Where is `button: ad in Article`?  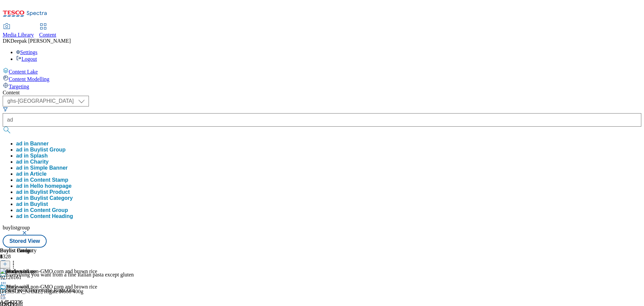
button: ad in Article is located at coordinates (31, 174).